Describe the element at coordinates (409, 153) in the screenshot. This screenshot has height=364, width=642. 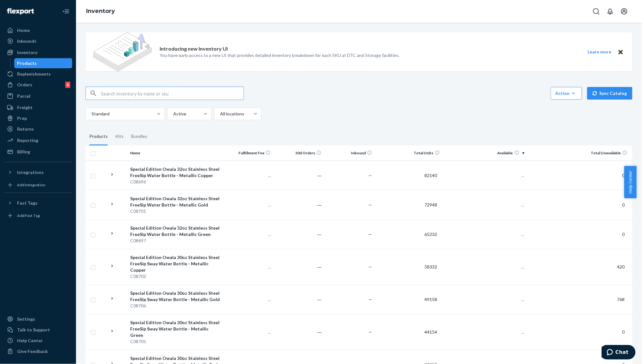
I see `th: Total Units` at that location.